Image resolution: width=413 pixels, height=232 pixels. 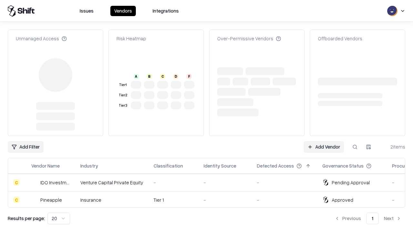 What do you see at coordinates (112, 183) in the screenshot?
I see `div: Venture Capital Private Equity` at bounding box center [112, 183].